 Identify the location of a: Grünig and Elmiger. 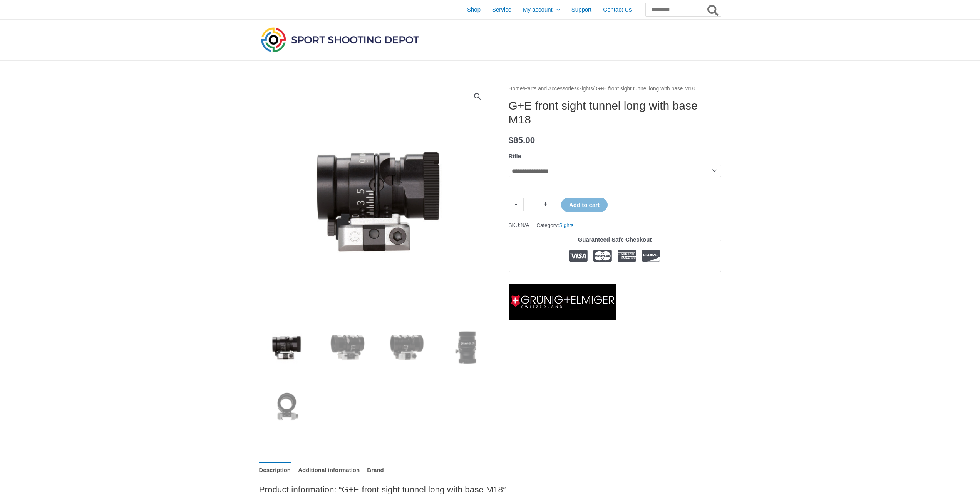
(563, 302).